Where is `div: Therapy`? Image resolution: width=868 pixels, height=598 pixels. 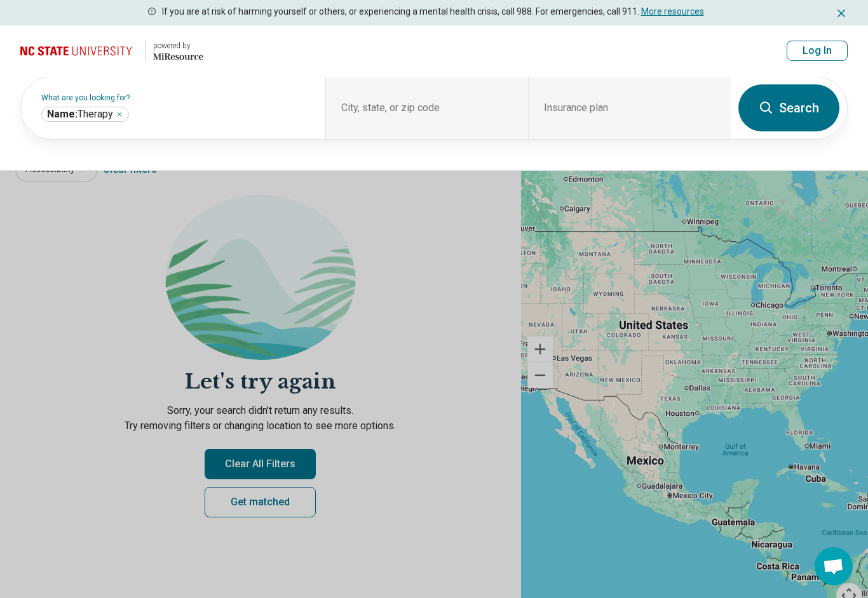 div: Therapy is located at coordinates (85, 115).